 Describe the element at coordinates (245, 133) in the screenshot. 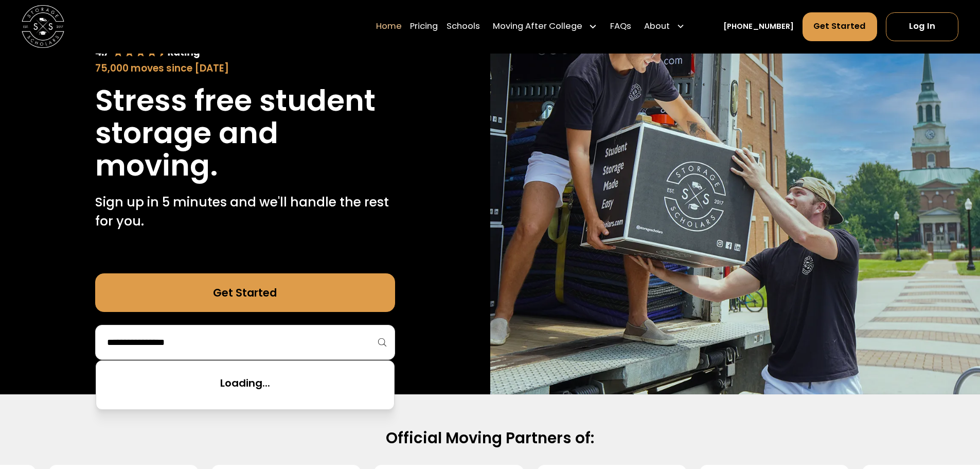

I see `h1: Stress free student storage and moving.` at that location.